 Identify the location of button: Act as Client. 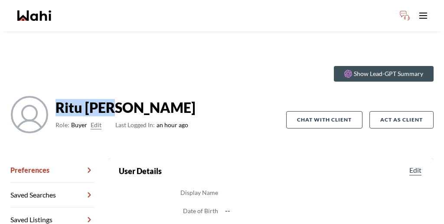
(401, 120).